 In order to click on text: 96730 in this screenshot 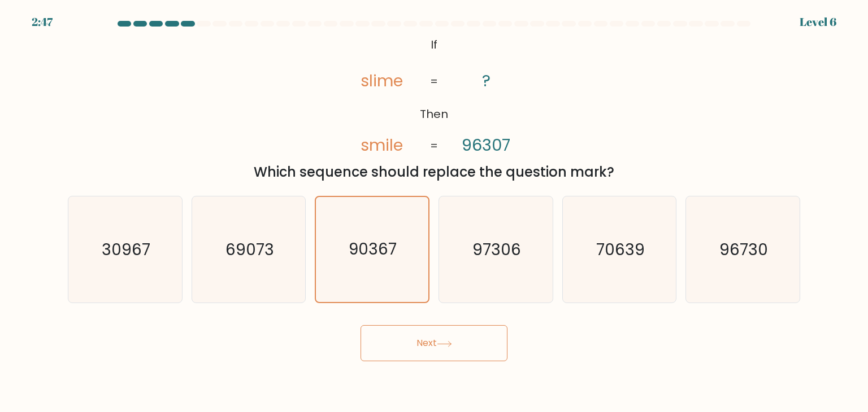, I will do `click(744, 249)`.